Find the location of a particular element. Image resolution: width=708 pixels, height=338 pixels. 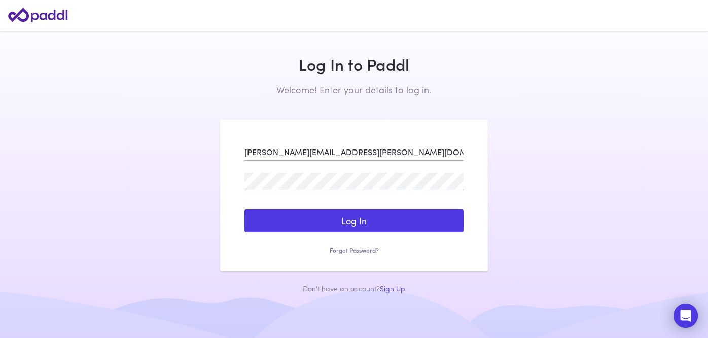

a: Sign Up is located at coordinates (392, 288).